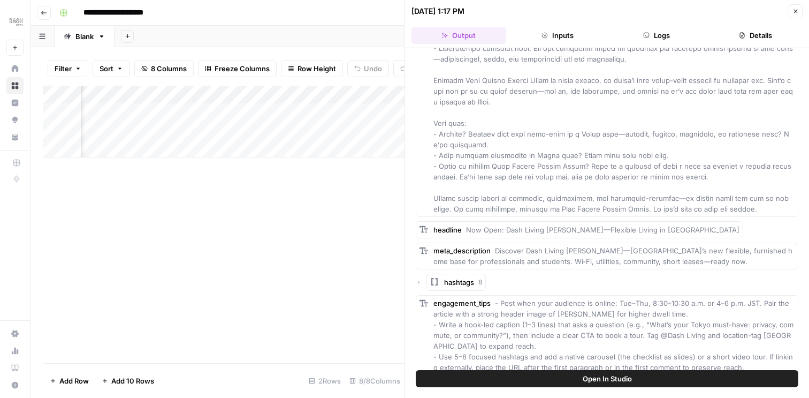 The image size is (809, 398). What do you see at coordinates (15, 120) in the screenshot?
I see `a: Opportunities` at bounding box center [15, 120].